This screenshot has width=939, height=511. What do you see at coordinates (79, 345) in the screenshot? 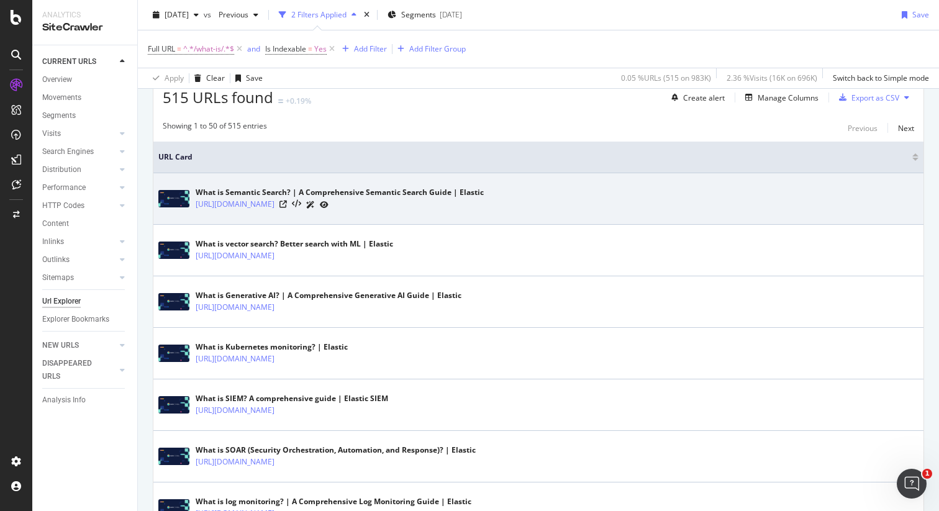
I see `a: NEW URLS` at bounding box center [79, 345].